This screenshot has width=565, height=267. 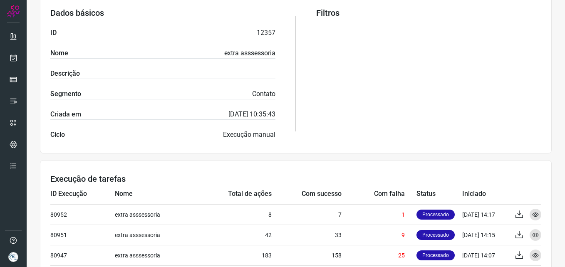 What do you see at coordinates (250, 53) in the screenshot?
I see `p: extra asssessoria` at bounding box center [250, 53].